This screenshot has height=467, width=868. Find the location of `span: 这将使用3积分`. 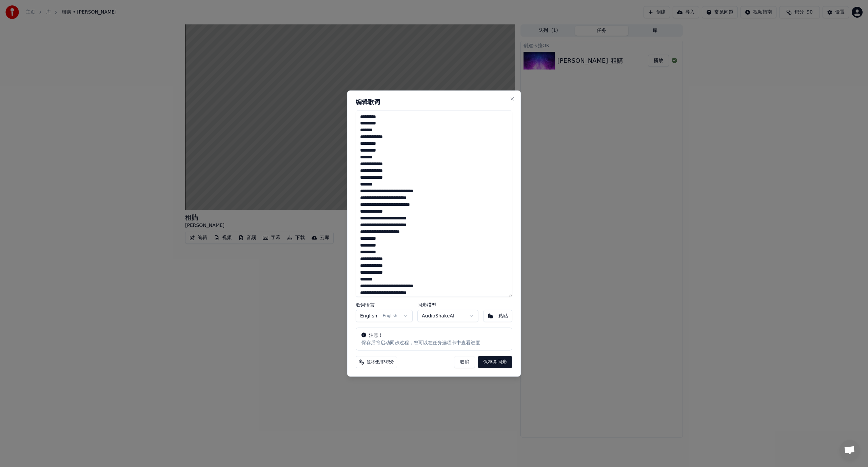

span: 这将使用3积分 is located at coordinates (381, 362).